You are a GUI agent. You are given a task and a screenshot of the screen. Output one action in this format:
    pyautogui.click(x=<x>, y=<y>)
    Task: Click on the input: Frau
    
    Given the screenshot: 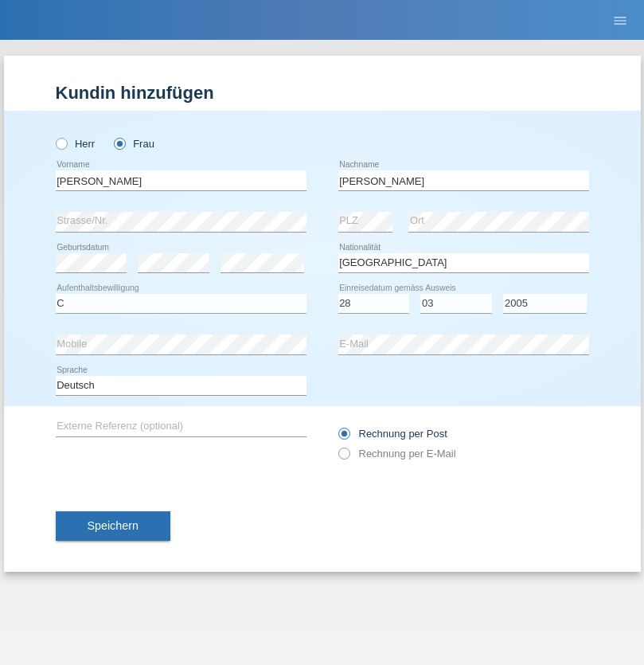 What is the action you would take?
    pyautogui.click(x=119, y=143)
    